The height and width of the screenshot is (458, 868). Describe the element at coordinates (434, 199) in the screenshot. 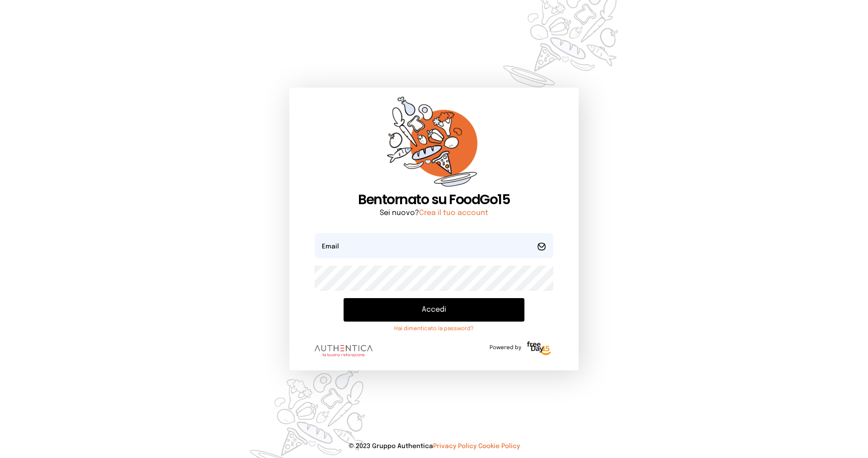

I see `h1: Bentornato su FoodGo15` at that location.